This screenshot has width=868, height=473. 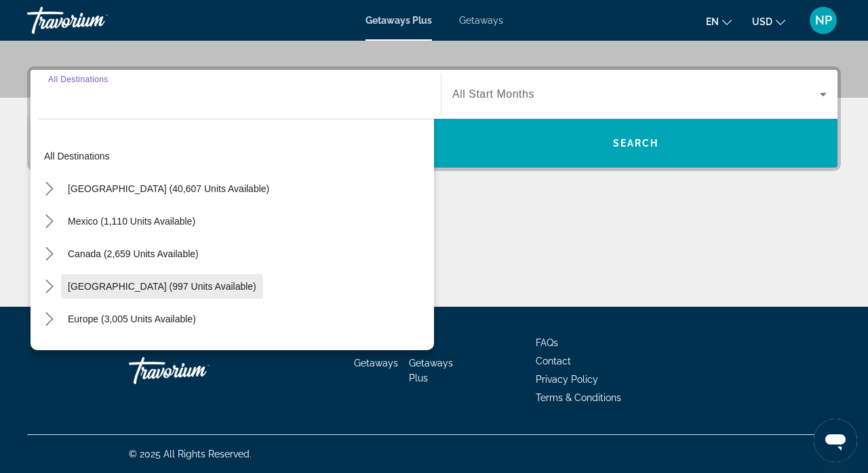 I want to click on div: Search widget, so click(x=434, y=118).